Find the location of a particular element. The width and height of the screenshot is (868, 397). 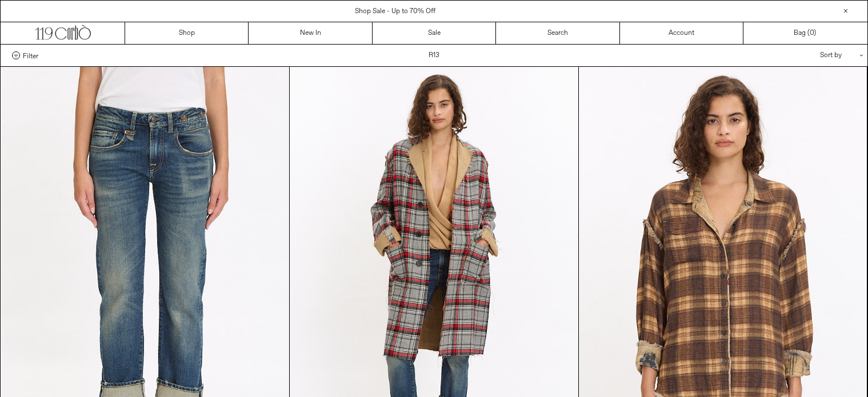

a: Sale is located at coordinates (434, 33).